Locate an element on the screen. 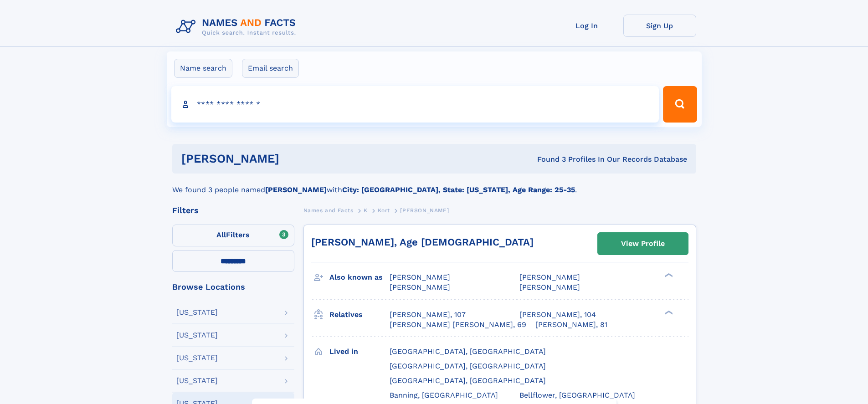 This screenshot has height=404, width=868. a: View Profile is located at coordinates (643, 244).